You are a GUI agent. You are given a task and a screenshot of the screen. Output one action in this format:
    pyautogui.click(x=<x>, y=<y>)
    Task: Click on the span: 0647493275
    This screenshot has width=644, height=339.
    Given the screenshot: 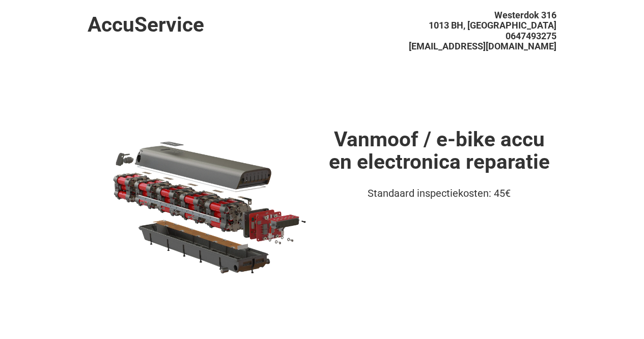 What is the action you would take?
    pyautogui.click(x=531, y=35)
    